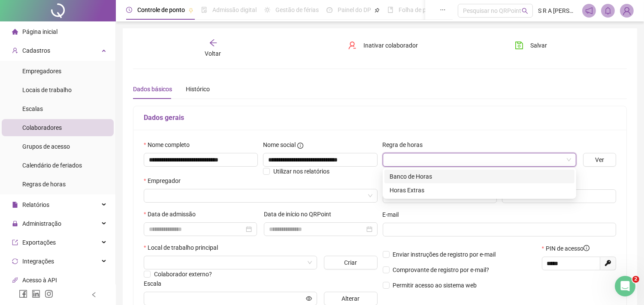 This screenshot has height=305, width=644. I want to click on span: Integrações, so click(38, 261).